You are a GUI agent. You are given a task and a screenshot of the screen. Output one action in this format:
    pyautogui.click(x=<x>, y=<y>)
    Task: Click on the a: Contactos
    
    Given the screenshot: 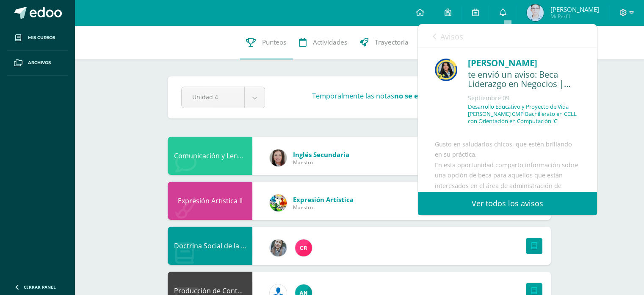 What is the action you would take?
    pyautogui.click(x=445, y=42)
    